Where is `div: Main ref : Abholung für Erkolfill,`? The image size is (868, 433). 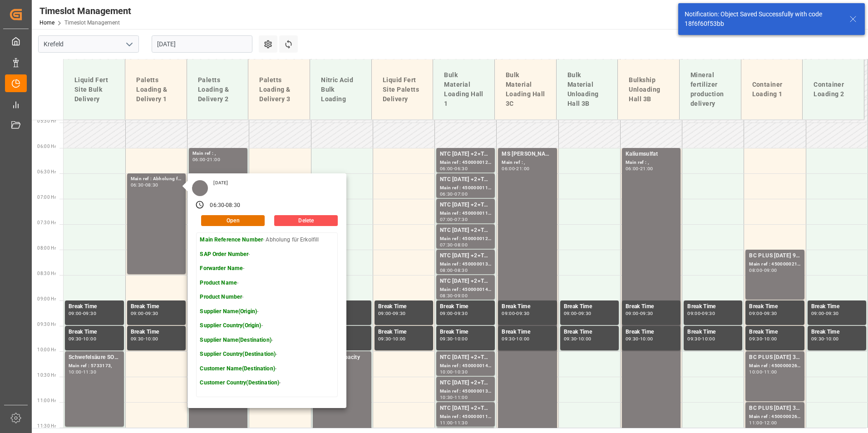 div: Main ref : Abholung für Erkolfill, is located at coordinates (156, 179).